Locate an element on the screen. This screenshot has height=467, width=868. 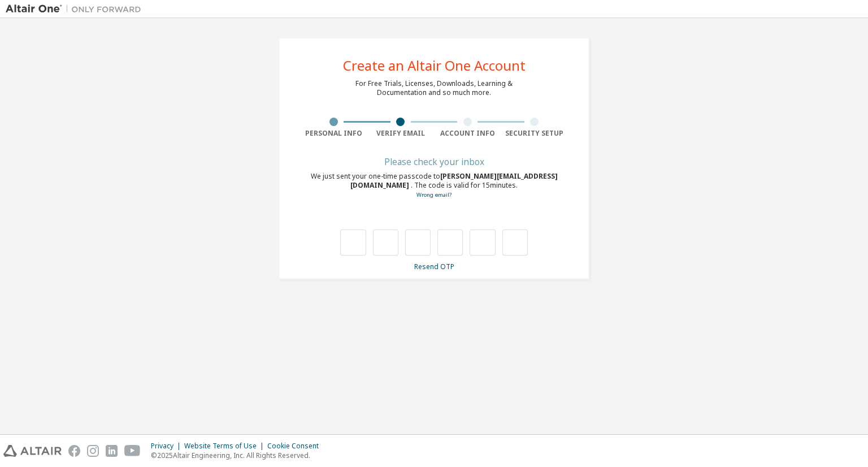
p: © 2025 Altair Engineering, Inc. All Rights Reserved. is located at coordinates (238, 455).